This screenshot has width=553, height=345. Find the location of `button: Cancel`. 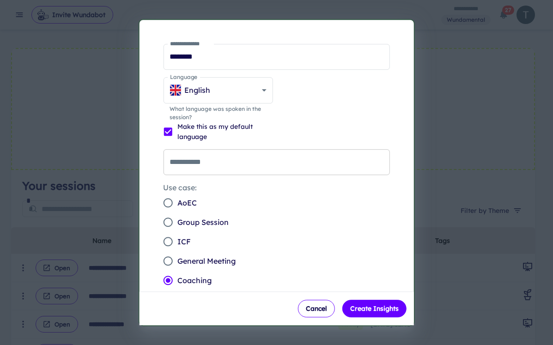

button: Cancel is located at coordinates (317, 309).